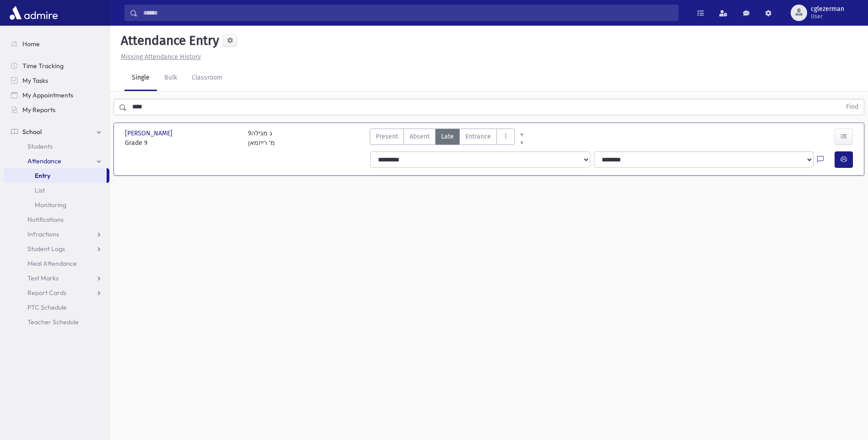 This screenshot has width=868, height=440. Describe the element at coordinates (57, 132) in the screenshot. I see `a: School` at that location.